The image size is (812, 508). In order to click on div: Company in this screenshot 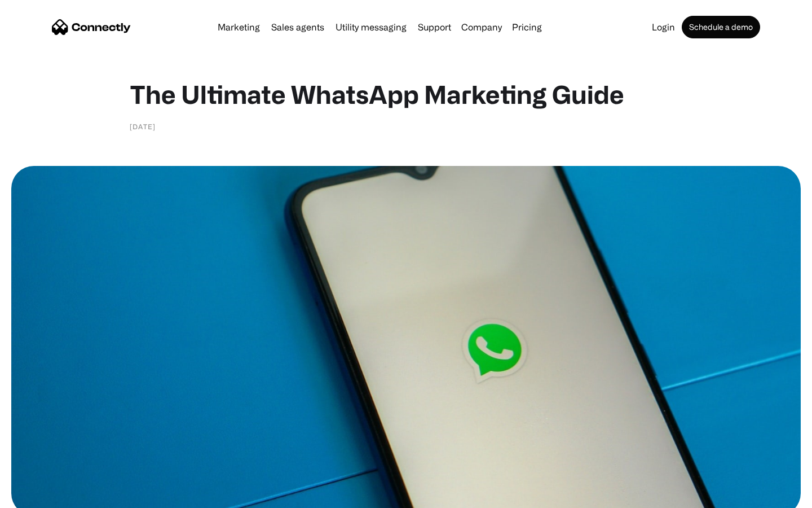, I will do `click(481, 27)`.